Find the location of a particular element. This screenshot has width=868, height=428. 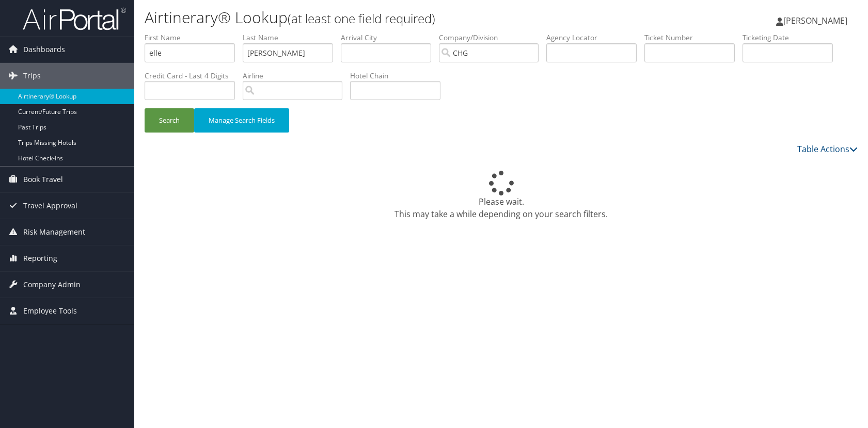

button: Manage Search Fields is located at coordinates (241, 120).